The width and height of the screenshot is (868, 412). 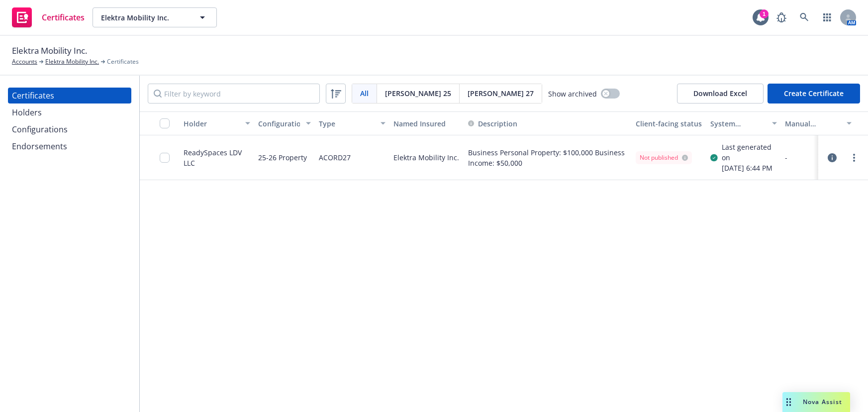 I want to click on button: Holder, so click(x=217, y=123).